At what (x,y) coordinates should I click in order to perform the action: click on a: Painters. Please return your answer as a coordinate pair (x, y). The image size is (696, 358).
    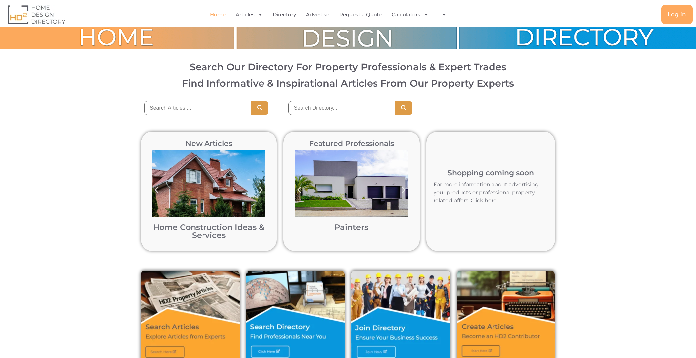
    Looking at the image, I should click on (351, 227).